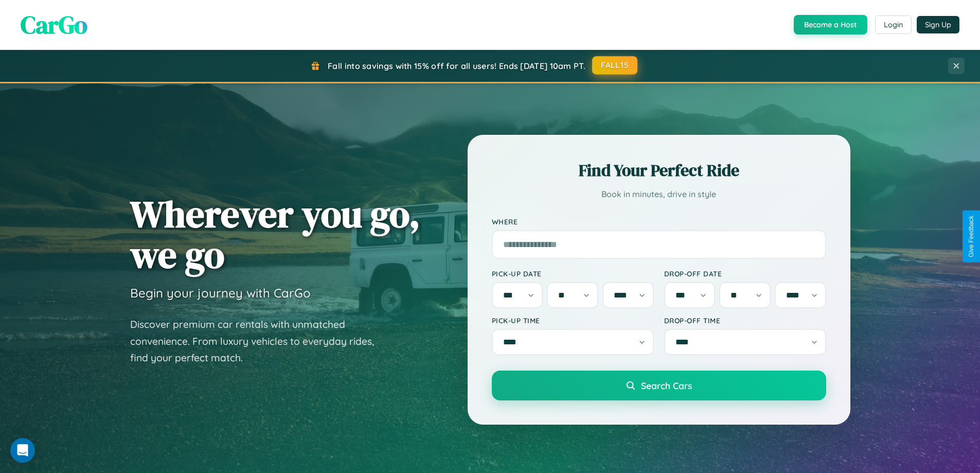 The width and height of the screenshot is (980, 473). Describe the element at coordinates (745, 273) in the screenshot. I see `label: Drop-off Date` at that location.